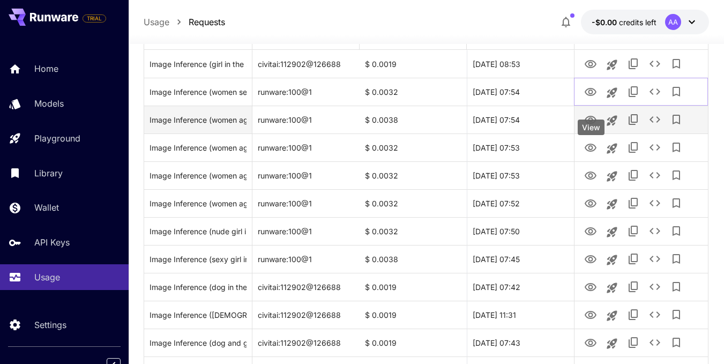 Image resolution: width=724 pixels, height=364 pixels. What do you see at coordinates (521, 343) in the screenshot?
I see `div: 21 Sep, 2025 07:43` at bounding box center [521, 343].